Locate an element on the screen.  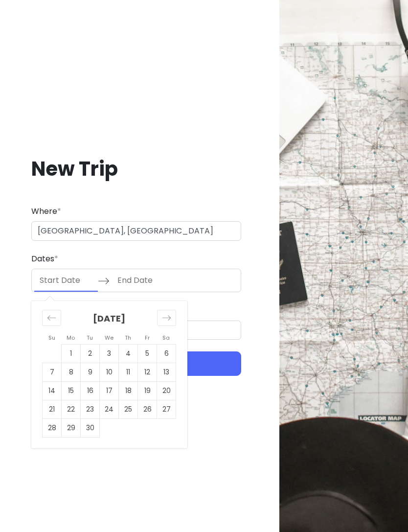
td: Choose Tuesday, September 30, 2025 as your check-in date. It’s available. is located at coordinates (90, 428).